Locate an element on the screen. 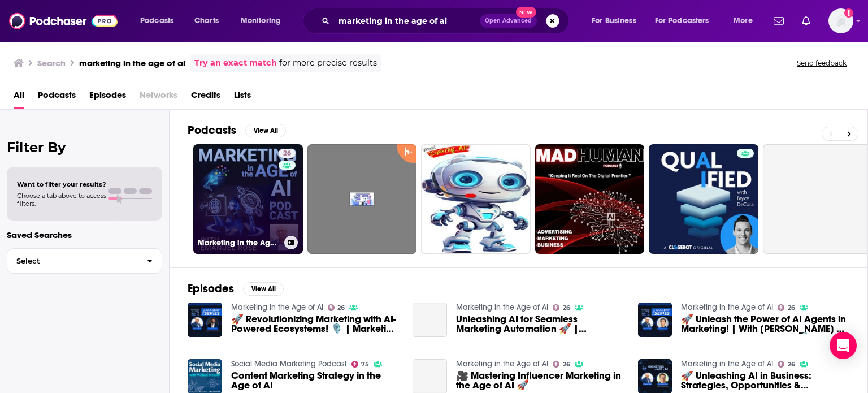 This screenshot has width=868, height=393. span: New is located at coordinates (526, 12).